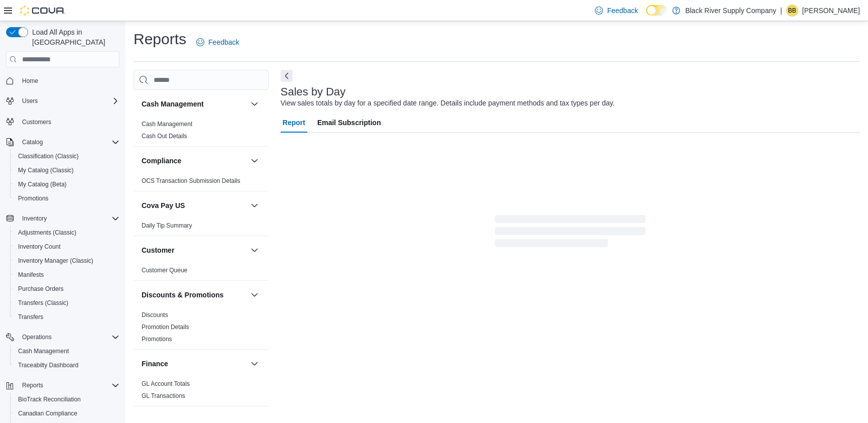 The width and height of the screenshot is (868, 423). What do you see at coordinates (164, 270) in the screenshot?
I see `span: Customer Queue` at bounding box center [164, 270].